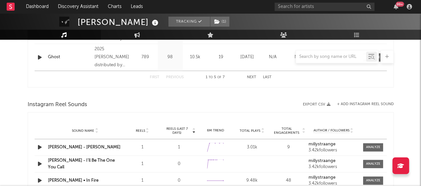  What do you see at coordinates (252, 181) in the screenshot?
I see `div: 9.48k` at bounding box center [252, 181].